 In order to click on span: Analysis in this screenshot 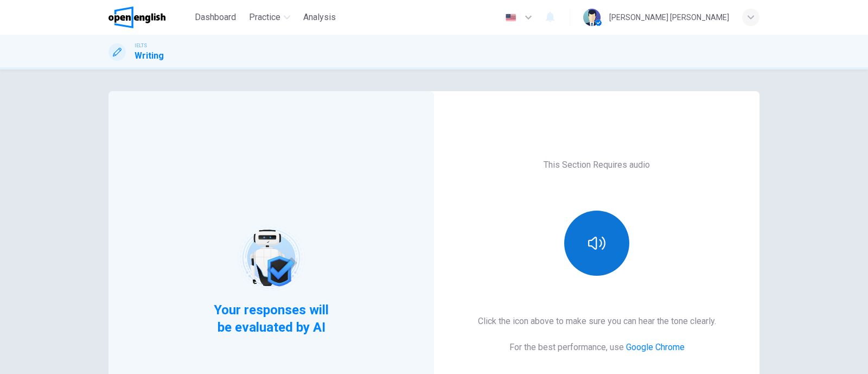, I will do `click(319, 17)`.